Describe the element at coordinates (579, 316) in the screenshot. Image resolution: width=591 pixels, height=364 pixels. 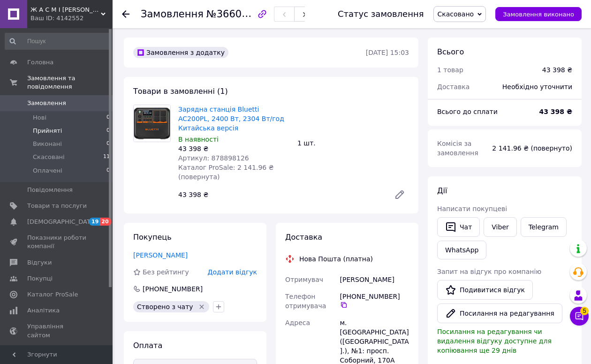
I see `button: Чат з покупцем5` at that location.